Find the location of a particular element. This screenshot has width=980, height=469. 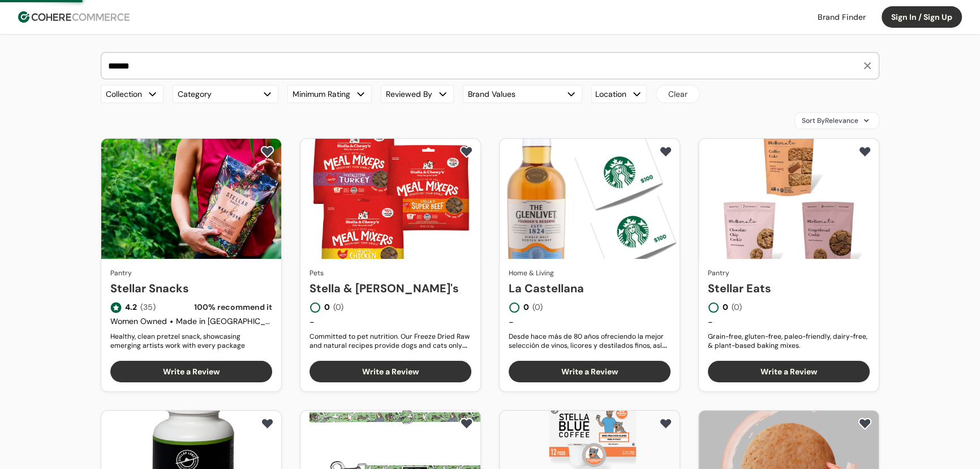

span: Sort By Relevance is located at coordinates (830, 121).